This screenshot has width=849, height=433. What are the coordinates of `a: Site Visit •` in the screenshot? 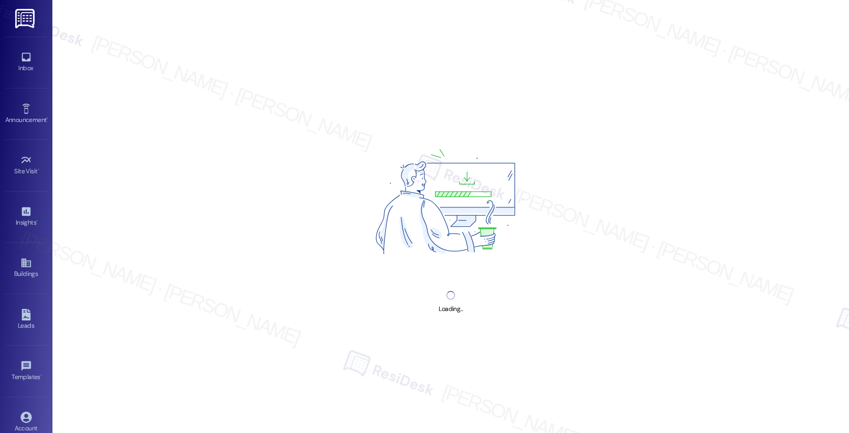 It's located at (26, 166).